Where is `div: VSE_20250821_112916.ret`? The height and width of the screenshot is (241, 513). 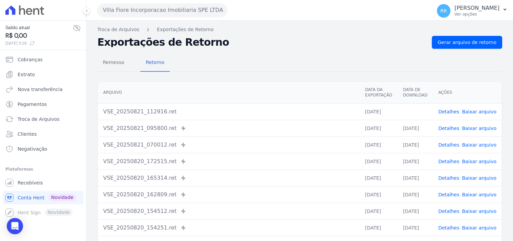
div: VSE_20250821_112916.ret is located at coordinates (229, 112).